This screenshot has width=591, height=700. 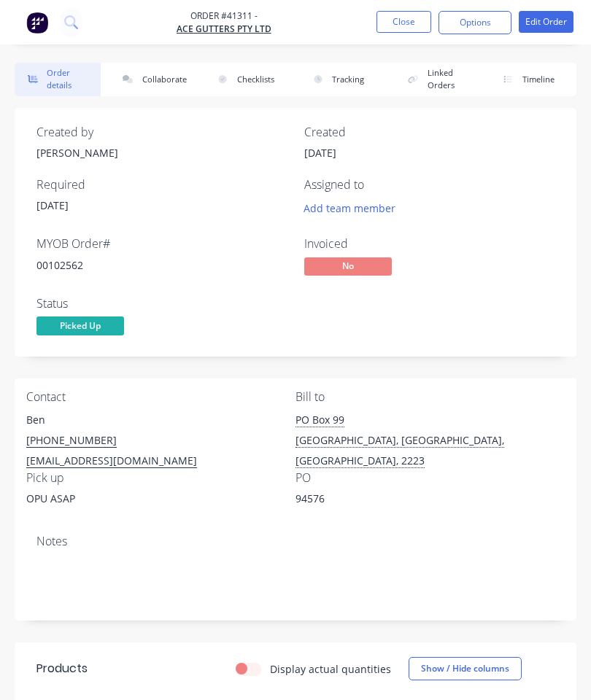 What do you see at coordinates (429, 243) in the screenshot?
I see `div: Invoiced` at bounding box center [429, 243].